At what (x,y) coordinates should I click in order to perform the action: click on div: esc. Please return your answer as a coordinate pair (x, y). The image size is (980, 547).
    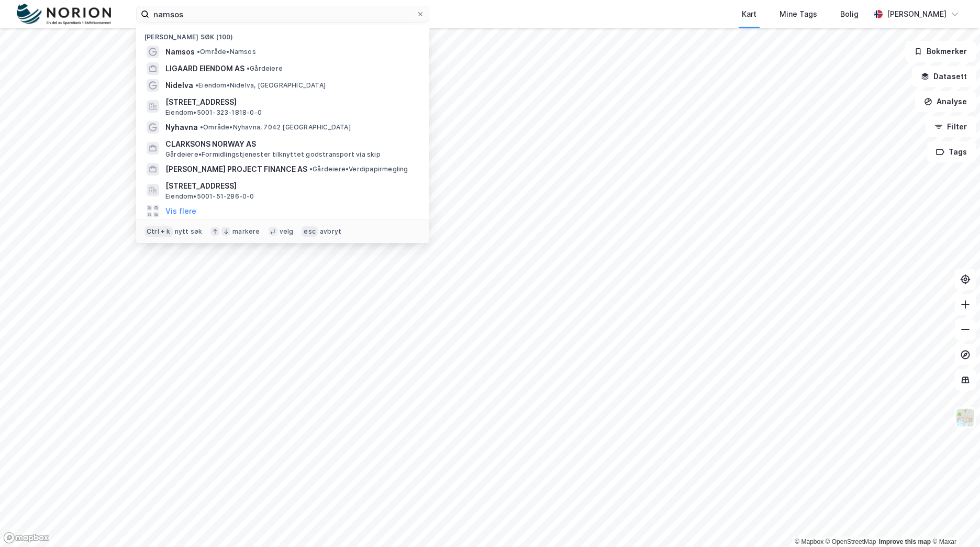
    Looking at the image, I should click on (310, 232).